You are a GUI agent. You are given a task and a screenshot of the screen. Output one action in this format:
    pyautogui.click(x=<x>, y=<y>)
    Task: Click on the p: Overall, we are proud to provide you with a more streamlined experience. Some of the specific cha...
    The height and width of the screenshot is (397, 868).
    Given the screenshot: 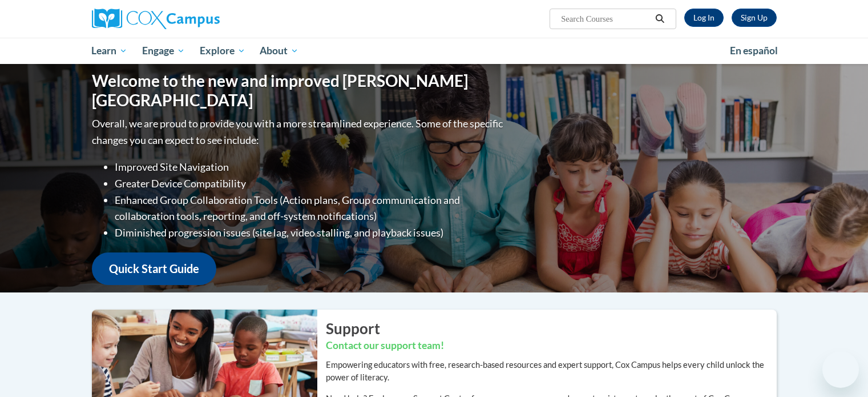 What is the action you would take?
    pyautogui.click(x=299, y=132)
    